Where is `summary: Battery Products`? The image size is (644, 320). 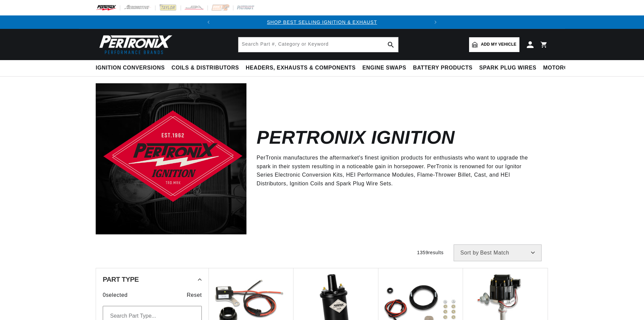
summary: Battery Products is located at coordinates (443, 68).